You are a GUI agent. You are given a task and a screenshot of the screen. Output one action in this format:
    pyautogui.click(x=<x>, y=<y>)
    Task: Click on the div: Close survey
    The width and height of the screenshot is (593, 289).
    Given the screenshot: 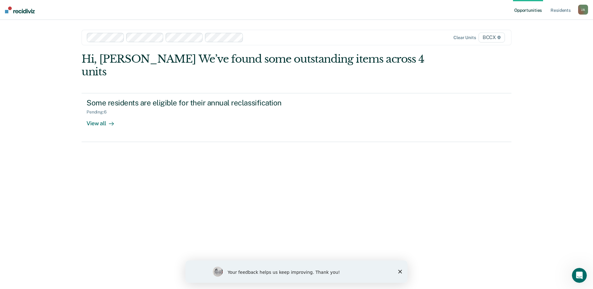 What is the action you would take?
    pyautogui.click(x=215, y=11)
    